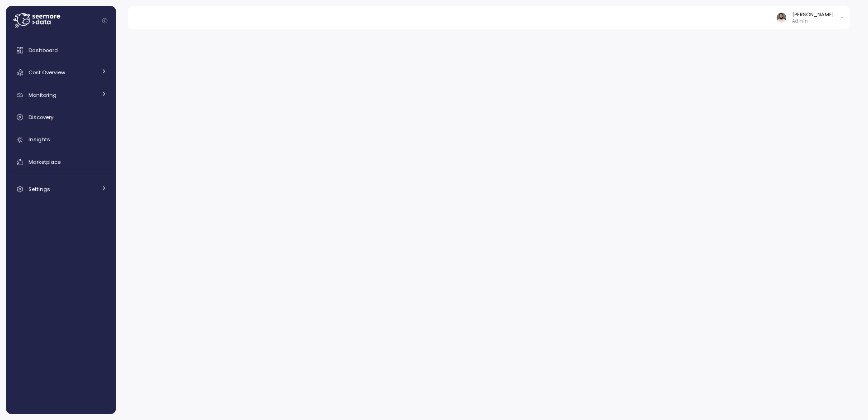 Image resolution: width=868 pixels, height=420 pixels. I want to click on span: Monitoring, so click(43, 95).